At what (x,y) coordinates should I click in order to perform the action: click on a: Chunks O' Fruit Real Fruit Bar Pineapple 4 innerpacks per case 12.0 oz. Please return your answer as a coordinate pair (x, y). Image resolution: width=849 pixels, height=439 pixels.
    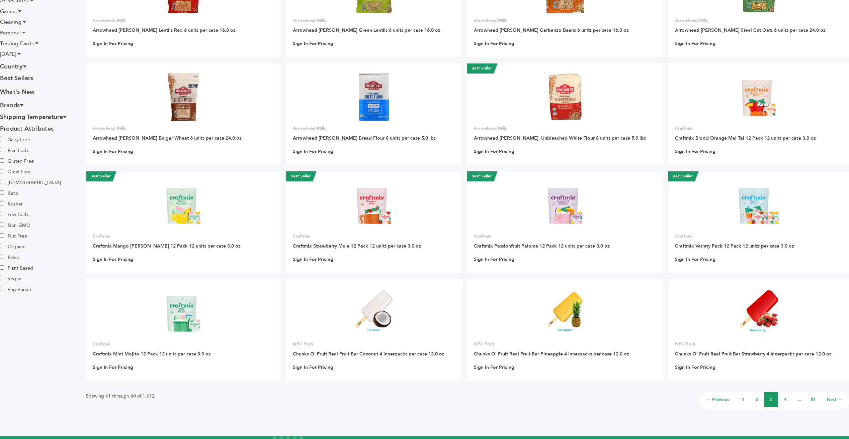
    Looking at the image, I should click on (551, 354).